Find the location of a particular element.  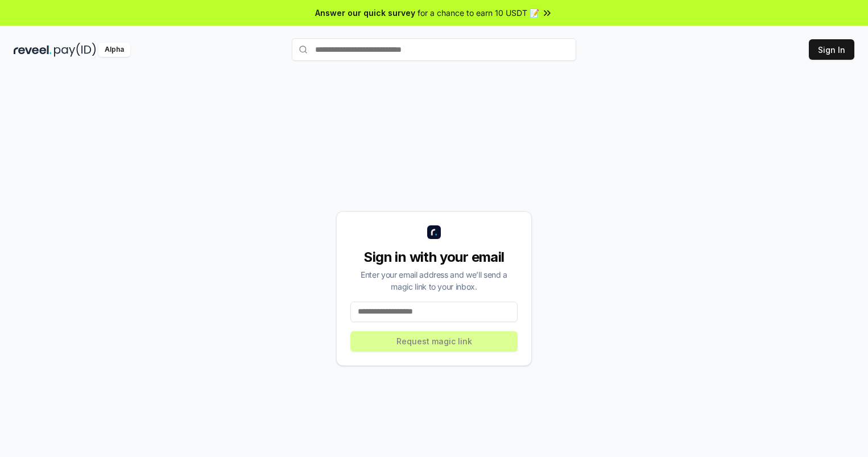

span: for a chance to earn 10 USDT 📝 is located at coordinates (478, 13).